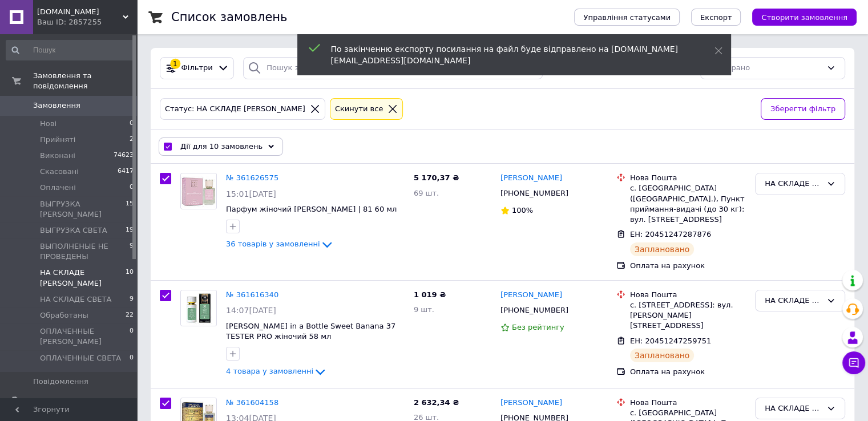 This screenshot has height=421, width=868. Describe the element at coordinates (273, 243) in the screenshot. I see `span: 36 товарів у замовленні` at that location.